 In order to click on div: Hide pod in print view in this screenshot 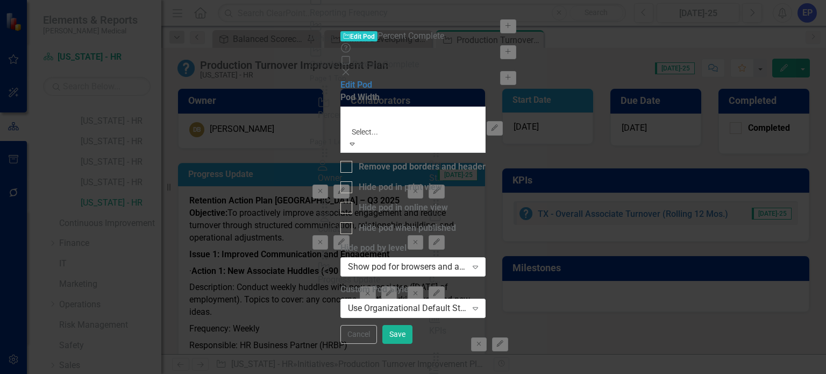, I will do `click(400, 187)`.